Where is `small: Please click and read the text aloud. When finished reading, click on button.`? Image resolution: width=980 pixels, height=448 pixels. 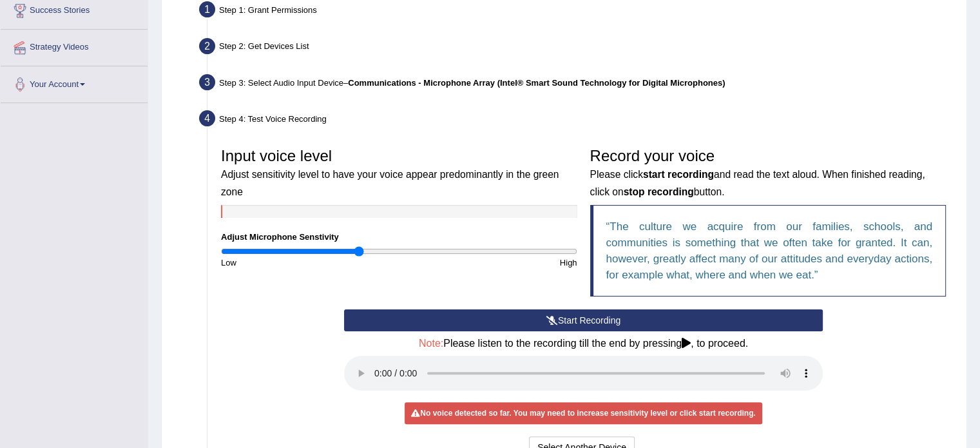
small: Please click and read the text aloud. When finished reading, click on button. is located at coordinates (758, 183).